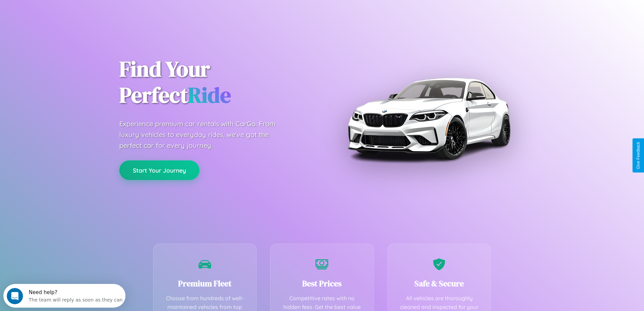 This screenshot has height=311, width=644. I want to click on h3: Best Prices, so click(322, 283).